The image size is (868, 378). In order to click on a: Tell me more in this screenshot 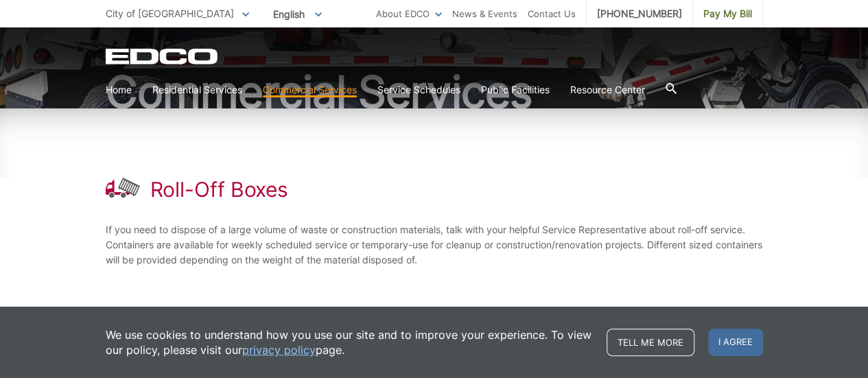, I will do `click(650, 342)`.